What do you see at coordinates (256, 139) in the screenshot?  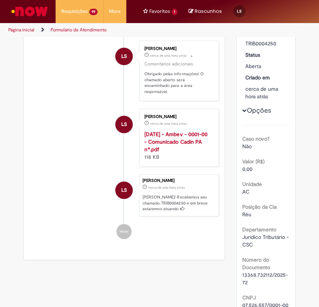 I see `b: Caso novo?` at bounding box center [256, 139].